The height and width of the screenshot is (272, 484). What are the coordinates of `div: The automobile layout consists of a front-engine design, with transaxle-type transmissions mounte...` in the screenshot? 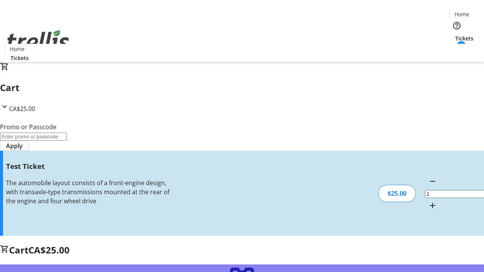 It's located at (88, 192).